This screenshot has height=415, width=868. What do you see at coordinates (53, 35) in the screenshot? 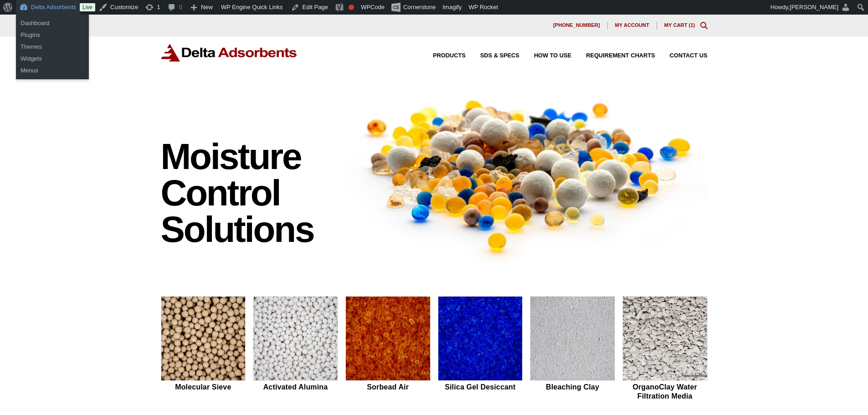
I see `a: Plugins` at bounding box center [53, 35].